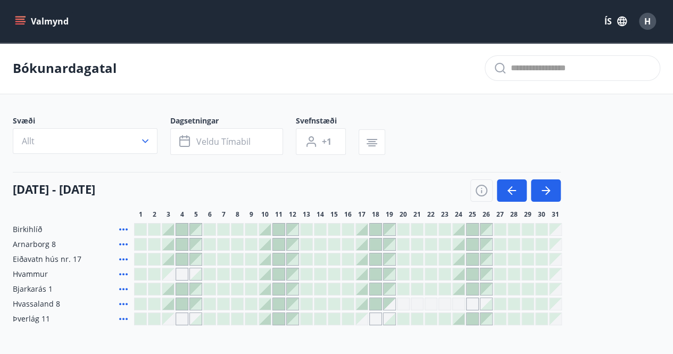  I want to click on span: 1, so click(140, 214).